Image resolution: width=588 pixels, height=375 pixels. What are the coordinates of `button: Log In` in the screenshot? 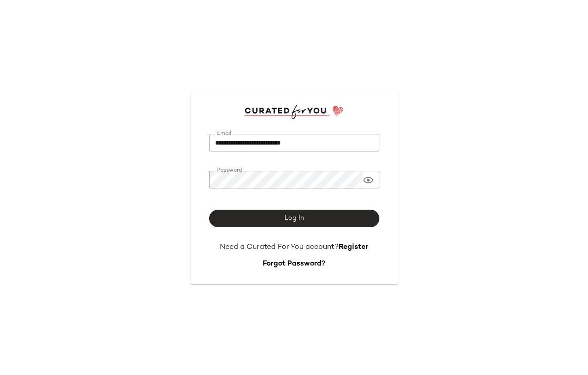 It's located at (294, 219).